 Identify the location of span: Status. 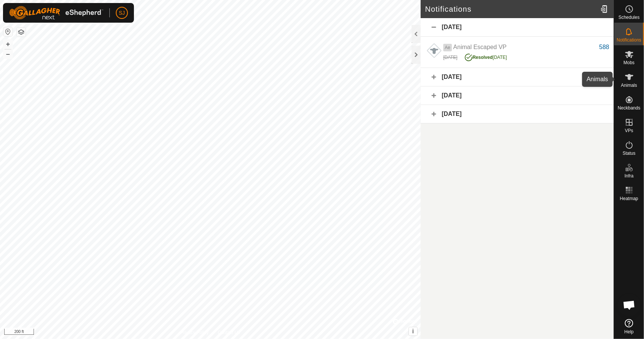
(629, 153).